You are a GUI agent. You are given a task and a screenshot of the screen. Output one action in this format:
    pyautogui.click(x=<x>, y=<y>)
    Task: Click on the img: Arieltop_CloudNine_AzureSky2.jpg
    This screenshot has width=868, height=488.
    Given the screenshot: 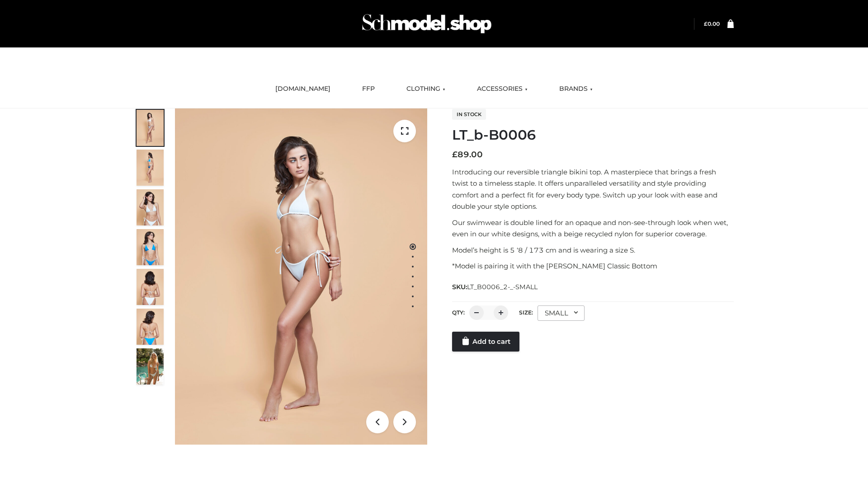 What is the action you would take?
    pyautogui.click(x=150, y=367)
    